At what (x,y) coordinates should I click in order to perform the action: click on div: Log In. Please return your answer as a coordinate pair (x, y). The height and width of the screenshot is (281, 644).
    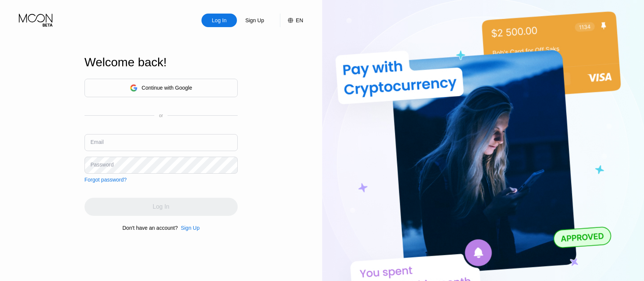
    Looking at the image, I should click on (219, 20).